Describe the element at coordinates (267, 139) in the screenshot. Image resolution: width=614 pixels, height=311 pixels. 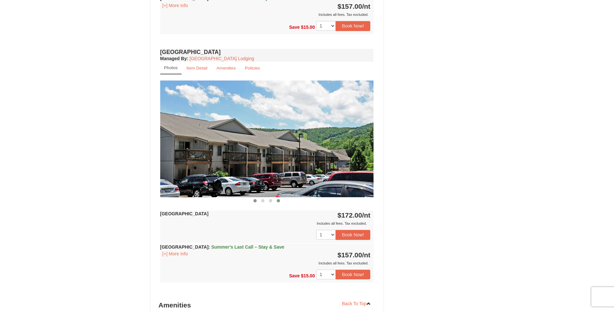
I see `img: 18876286-40-c42fb63f.jpg` at that location.